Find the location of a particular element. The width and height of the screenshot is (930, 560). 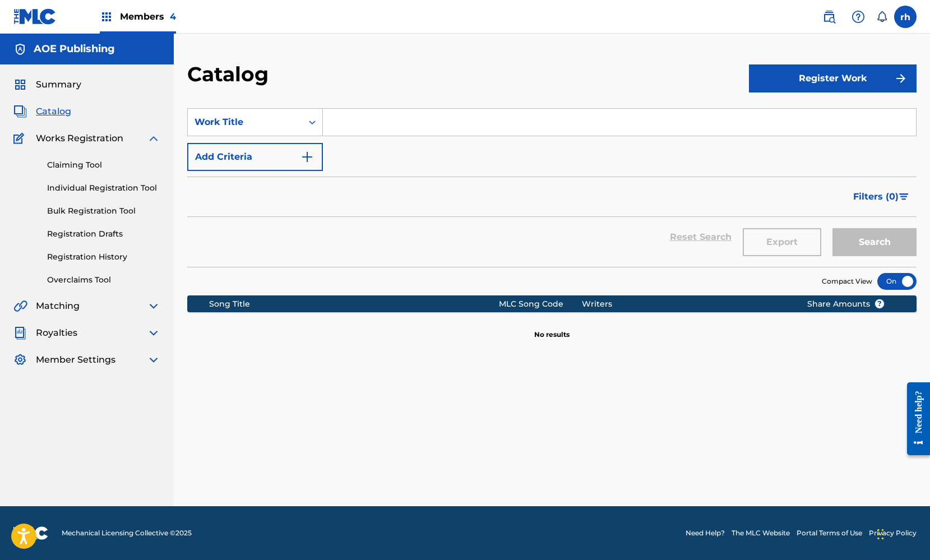

img: Summary is located at coordinates (20, 85).